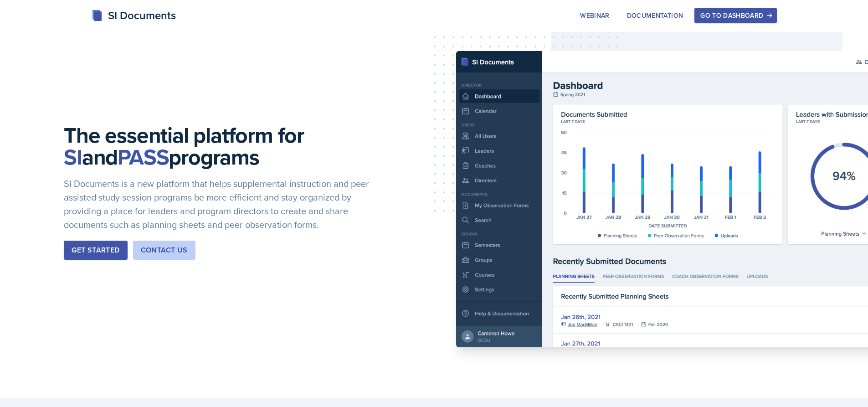 This screenshot has width=868, height=407. I want to click on div: Contact Us, so click(164, 250).